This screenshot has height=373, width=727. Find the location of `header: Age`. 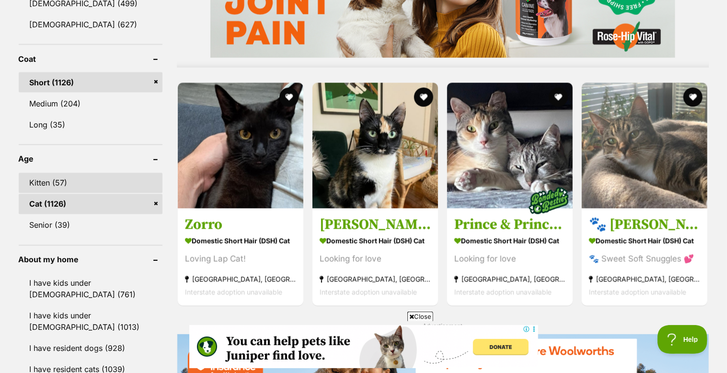

header: Age is located at coordinates (91, 159).